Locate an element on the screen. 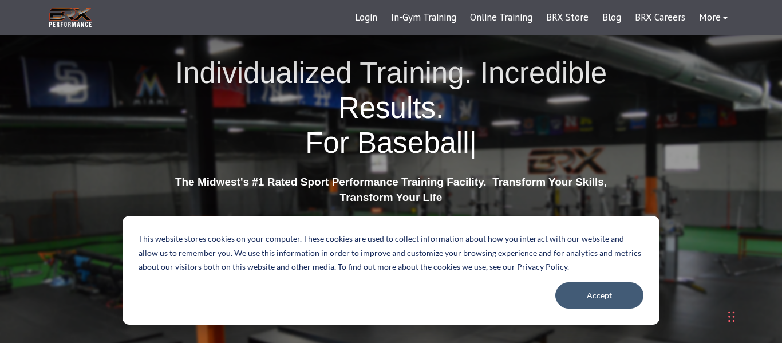  a: In-Gym Training is located at coordinates (424, 18).